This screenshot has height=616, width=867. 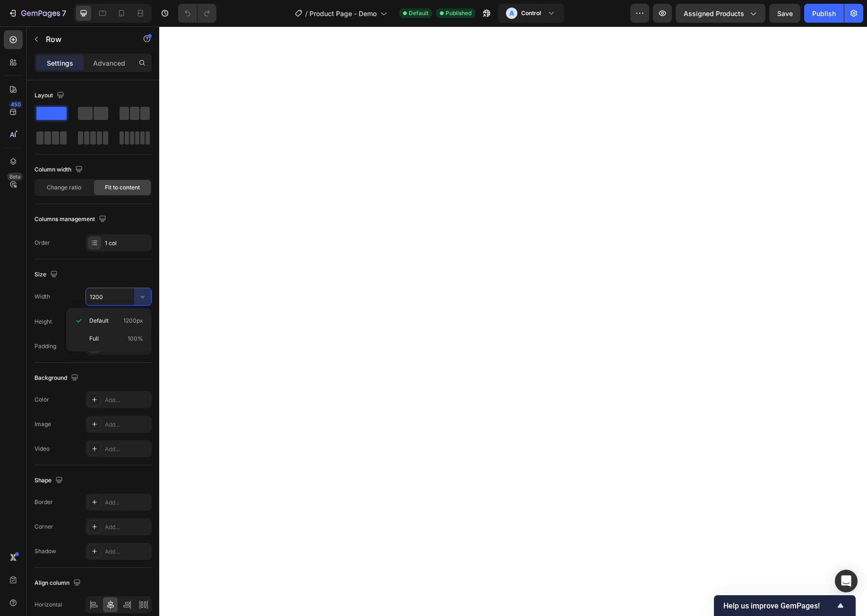 What do you see at coordinates (47, 275) in the screenshot?
I see `div: Size` at bounding box center [47, 275].